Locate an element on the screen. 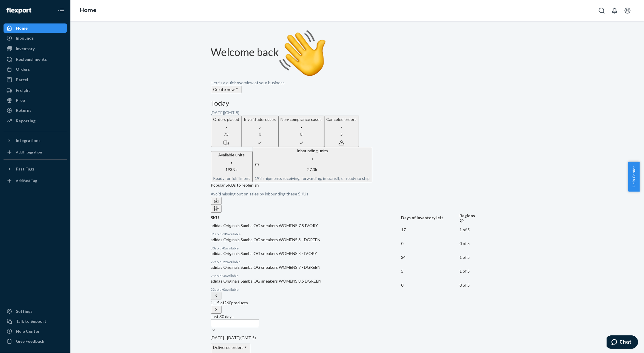 The height and width of the screenshot is (353, 644). h1: Welcome back is located at coordinates (357, 53).